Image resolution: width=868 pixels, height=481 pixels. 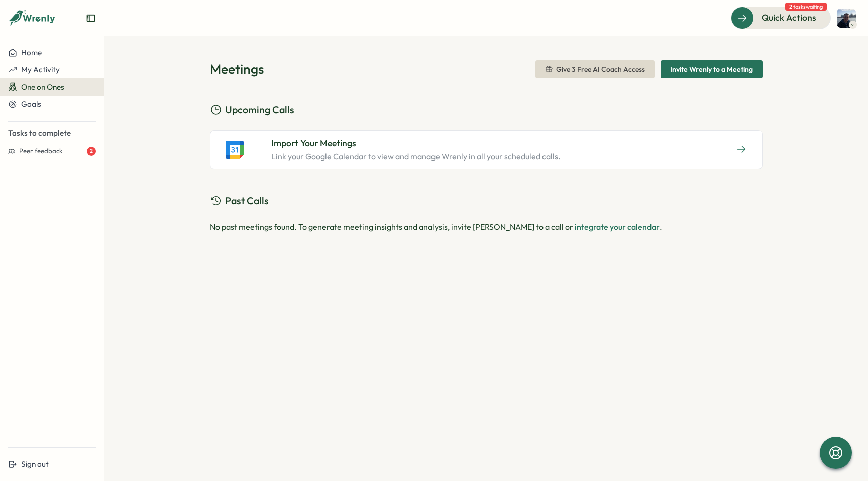 I want to click on img: Jeffrey Cave, so click(x=846, y=18).